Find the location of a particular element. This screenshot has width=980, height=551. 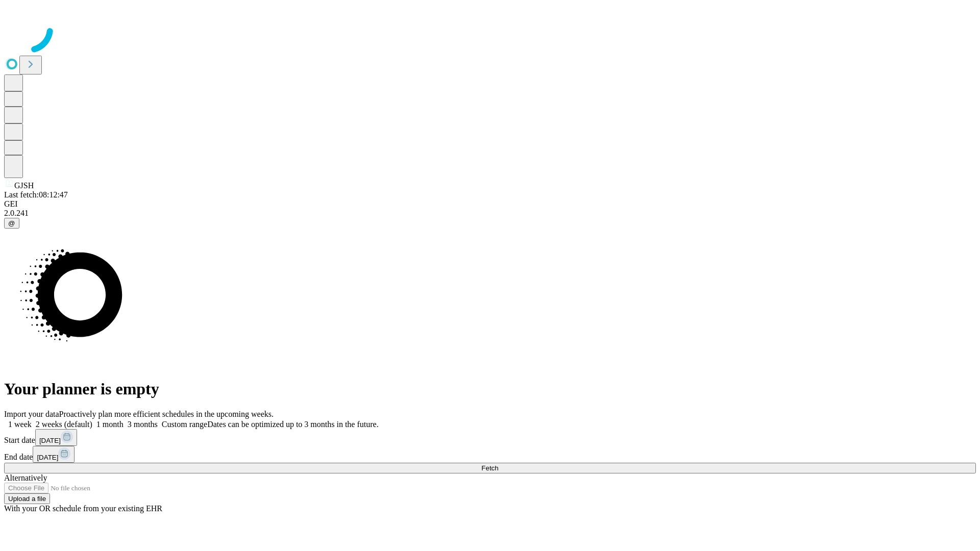

h1: Your planner is empty is located at coordinates (490, 389).